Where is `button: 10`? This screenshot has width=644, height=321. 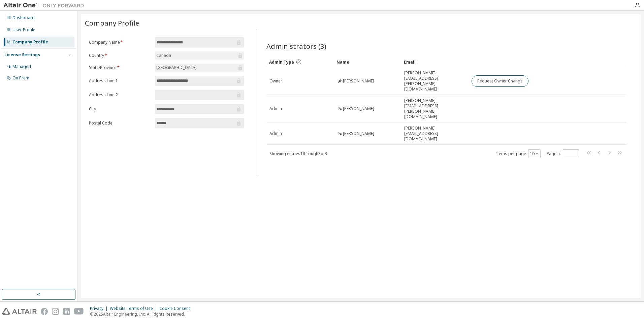
button: 10 is located at coordinates (534, 154).